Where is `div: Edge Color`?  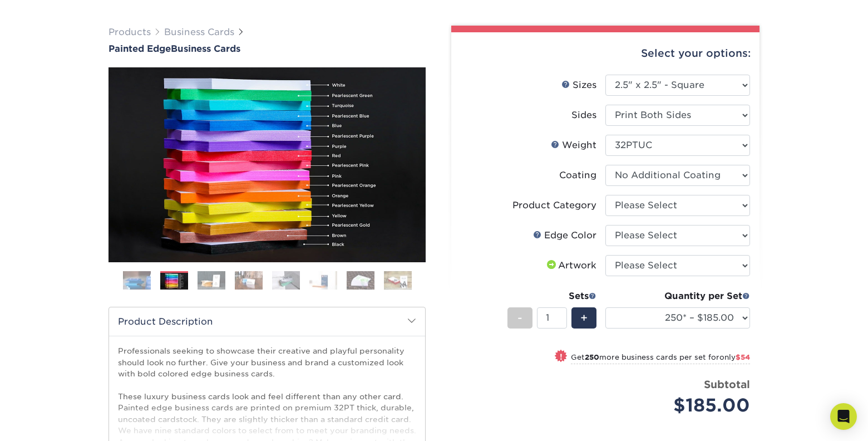
div: Edge Color is located at coordinates (565, 236).